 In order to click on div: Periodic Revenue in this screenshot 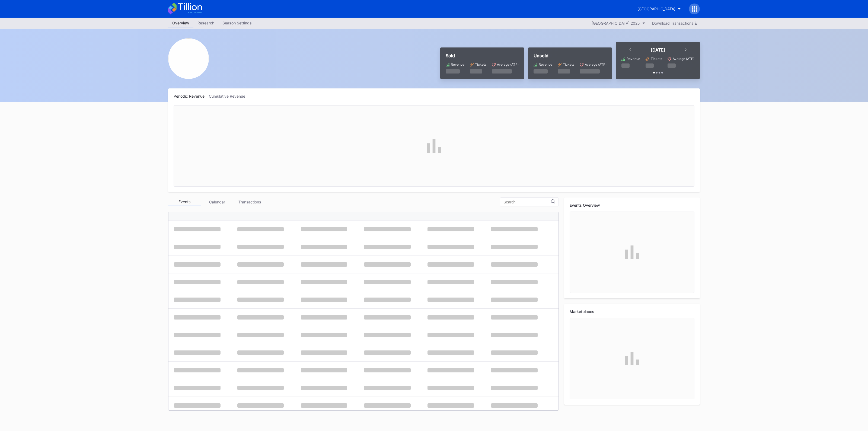, I will do `click(191, 96)`.